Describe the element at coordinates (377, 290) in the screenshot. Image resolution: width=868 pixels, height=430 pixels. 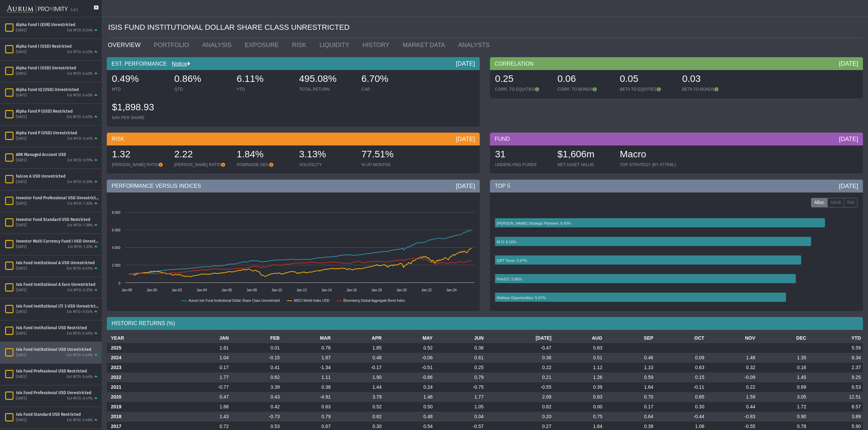
I see `text: Jan-18` at that location.